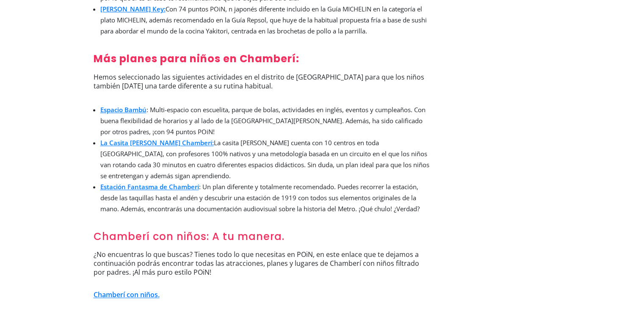 This screenshot has width=644, height=309. What do you see at coordinates (262, 239) in the screenshot?
I see `h2: Chamberí con niños: A tu manera.` at bounding box center [262, 239].